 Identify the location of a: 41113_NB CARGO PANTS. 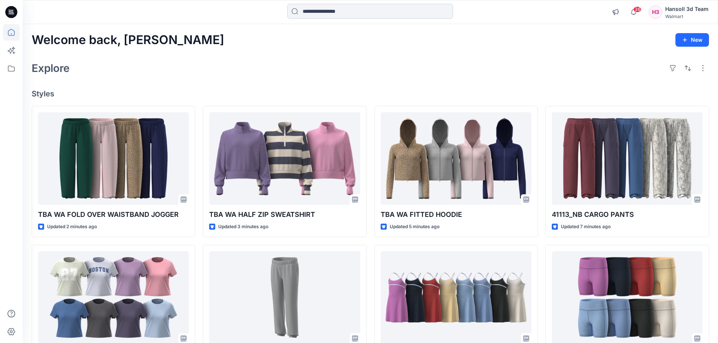
(627, 159).